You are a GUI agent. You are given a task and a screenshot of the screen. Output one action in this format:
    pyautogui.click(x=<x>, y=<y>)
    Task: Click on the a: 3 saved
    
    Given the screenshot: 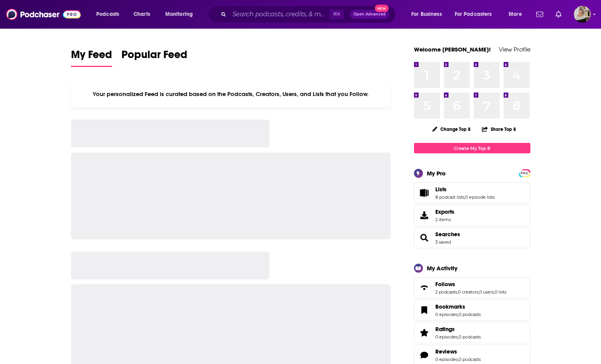 What is the action you would take?
    pyautogui.click(x=443, y=242)
    